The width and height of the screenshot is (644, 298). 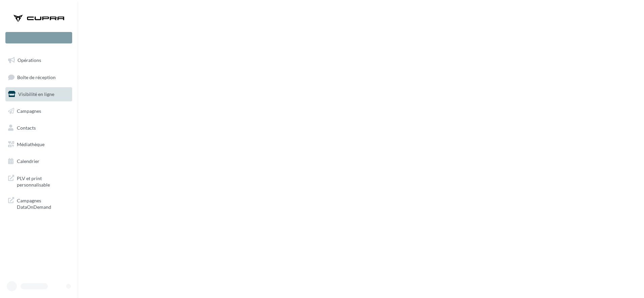 What do you see at coordinates (43, 203) in the screenshot?
I see `span: Campagnes DataOnDemand` at bounding box center [43, 203].